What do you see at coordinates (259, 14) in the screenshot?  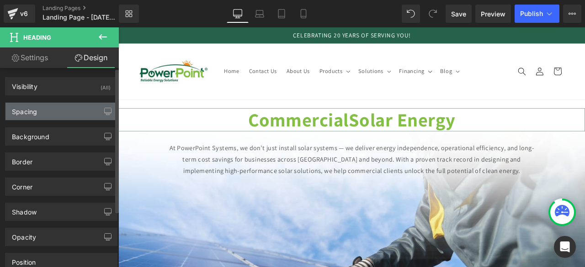 I see `a: Laptop` at bounding box center [259, 14].